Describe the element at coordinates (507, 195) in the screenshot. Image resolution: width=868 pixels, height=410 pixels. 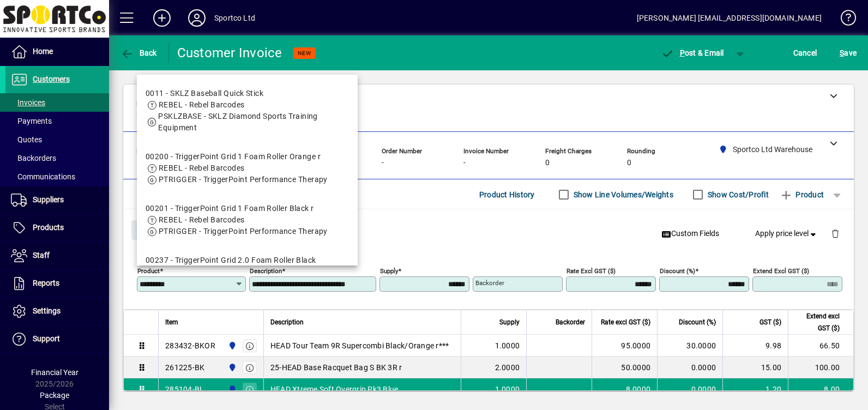
I see `span: Product History` at that location.